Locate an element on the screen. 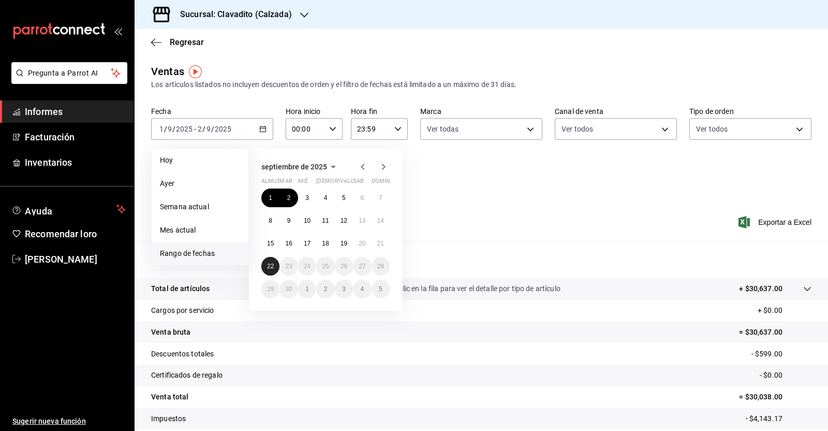 This screenshot has height=431, width=828. font: Mes actual is located at coordinates (178, 230).